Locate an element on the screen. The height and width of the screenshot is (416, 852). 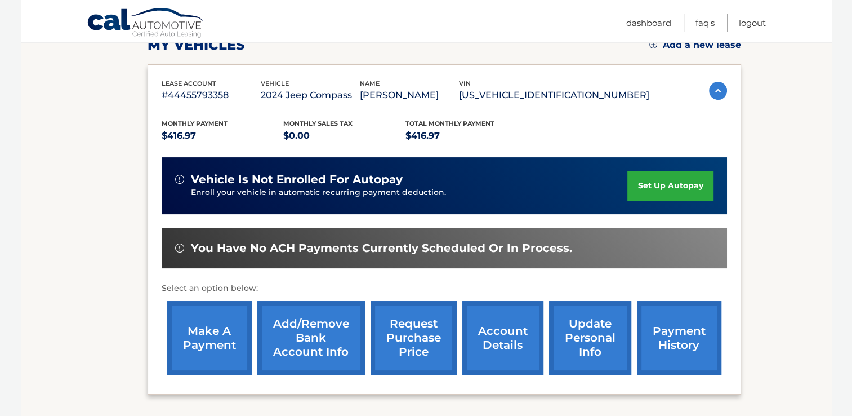
a: make a payment is located at coordinates (210, 337).